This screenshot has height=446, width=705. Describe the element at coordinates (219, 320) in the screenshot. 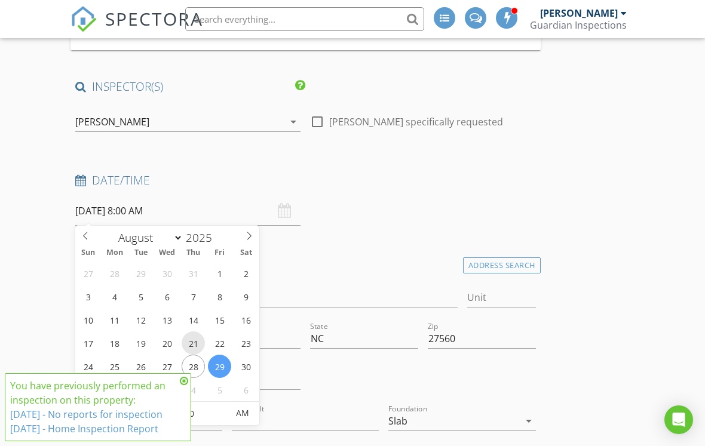

I see `span: August 15, 2025` at that location.